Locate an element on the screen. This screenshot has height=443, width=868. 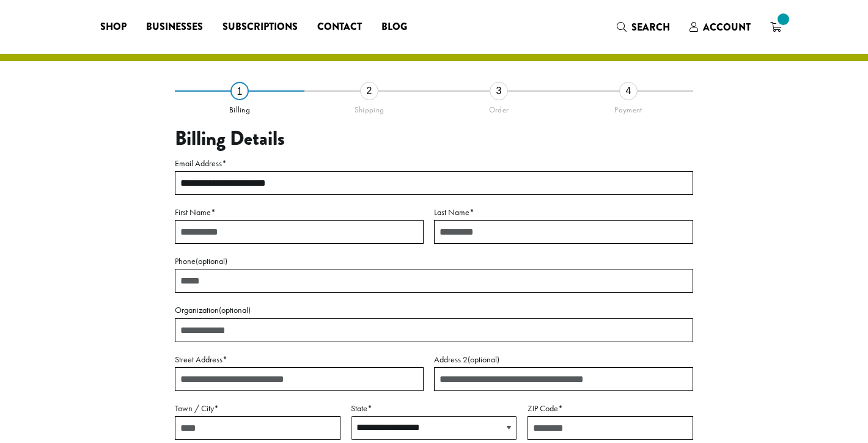
label: Town / City is located at coordinates (257, 408).